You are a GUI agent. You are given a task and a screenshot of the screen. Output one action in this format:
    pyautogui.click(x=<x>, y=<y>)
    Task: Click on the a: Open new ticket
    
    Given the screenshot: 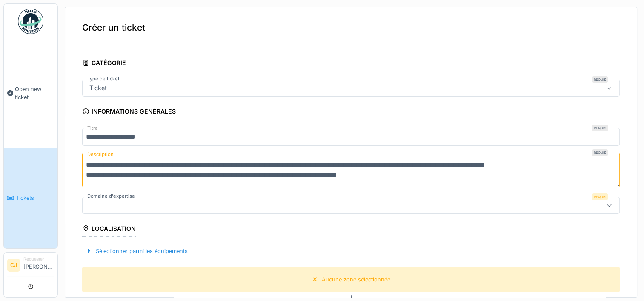 What is the action you would take?
    pyautogui.click(x=30, y=93)
    